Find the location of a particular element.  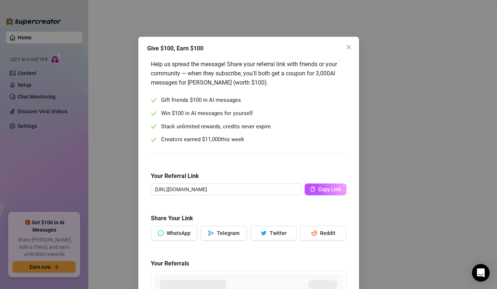

span: Stack unlimited rewards, credits never expire is located at coordinates (216, 127).